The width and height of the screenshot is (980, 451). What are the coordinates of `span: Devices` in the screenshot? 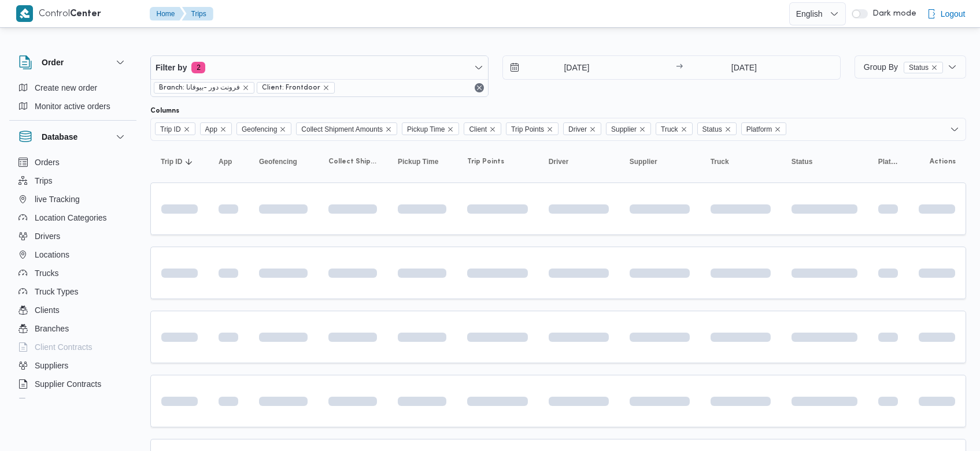 It's located at (49, 403).